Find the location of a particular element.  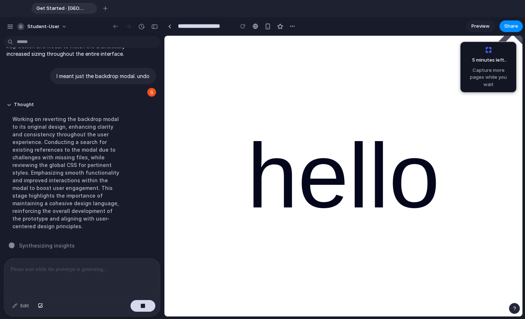

span: Preview is located at coordinates (481, 26).